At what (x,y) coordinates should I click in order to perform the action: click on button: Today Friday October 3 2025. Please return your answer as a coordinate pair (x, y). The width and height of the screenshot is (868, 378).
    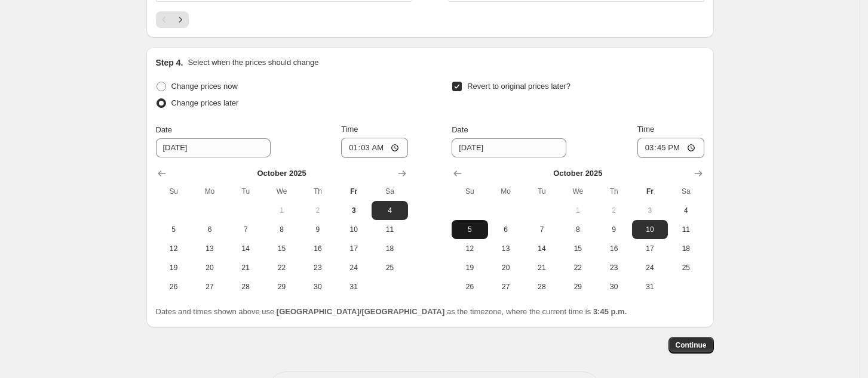
    Looking at the image, I should click on (649, 211).